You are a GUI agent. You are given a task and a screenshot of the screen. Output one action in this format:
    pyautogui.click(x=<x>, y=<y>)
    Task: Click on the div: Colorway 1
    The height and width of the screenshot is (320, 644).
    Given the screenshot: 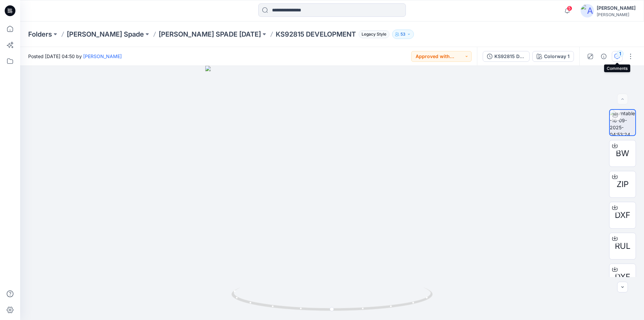 What is the action you would take?
    pyautogui.click(x=556, y=56)
    